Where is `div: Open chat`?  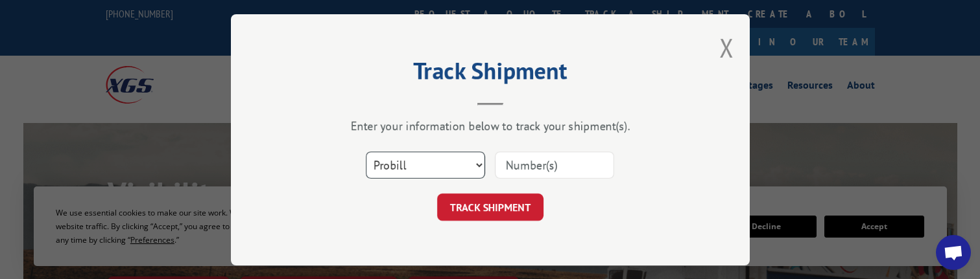
div: Open chat is located at coordinates (953, 252).